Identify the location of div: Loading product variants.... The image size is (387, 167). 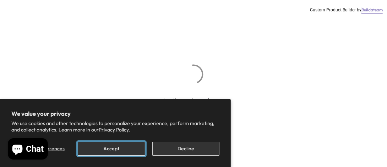
(193, 95).